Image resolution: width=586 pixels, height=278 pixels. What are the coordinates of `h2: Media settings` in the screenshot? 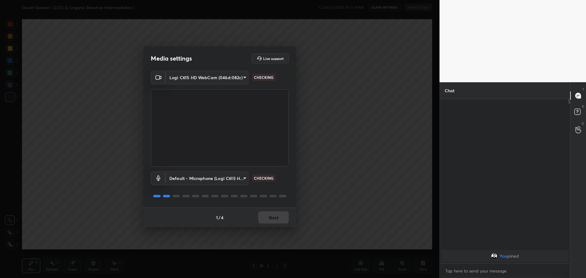 It's located at (171, 59).